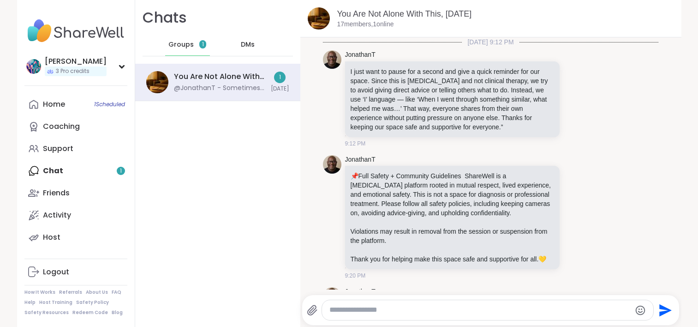  What do you see at coordinates (76, 104) in the screenshot?
I see `a: Home1Scheduled` at bounding box center [76, 104].